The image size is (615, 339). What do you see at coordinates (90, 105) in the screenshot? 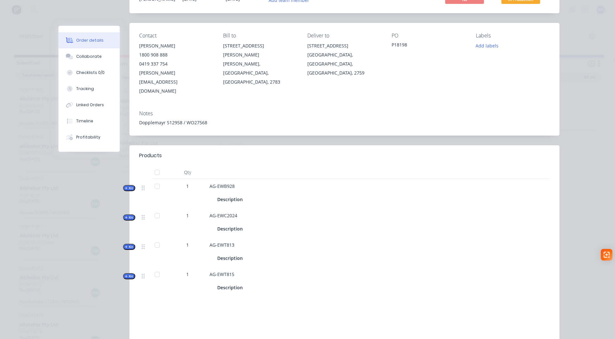
I see `div: Linked Orders` at bounding box center [90, 105].